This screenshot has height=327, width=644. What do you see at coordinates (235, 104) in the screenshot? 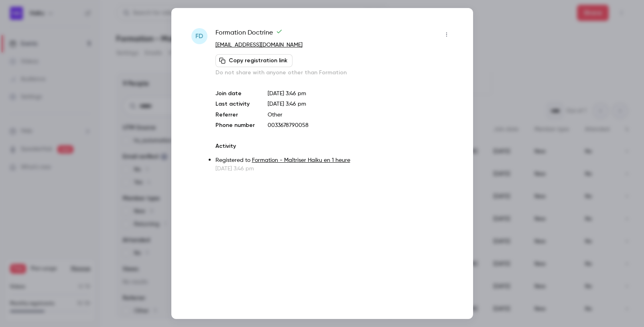
I see `p: Last activity` at bounding box center [235, 104].